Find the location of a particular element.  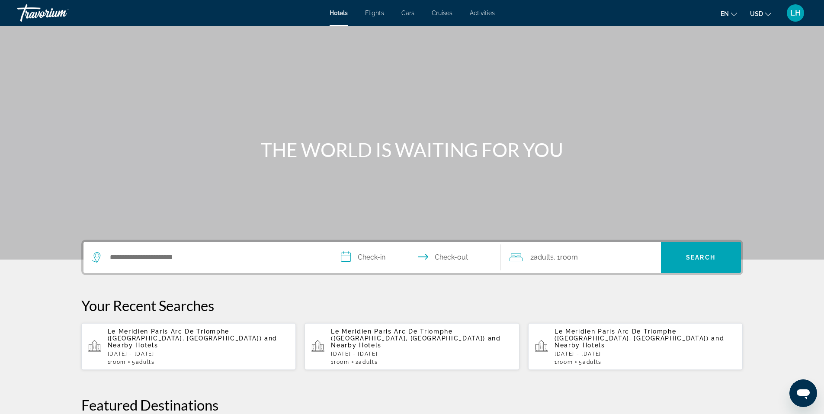

span: Activities is located at coordinates (482, 13).